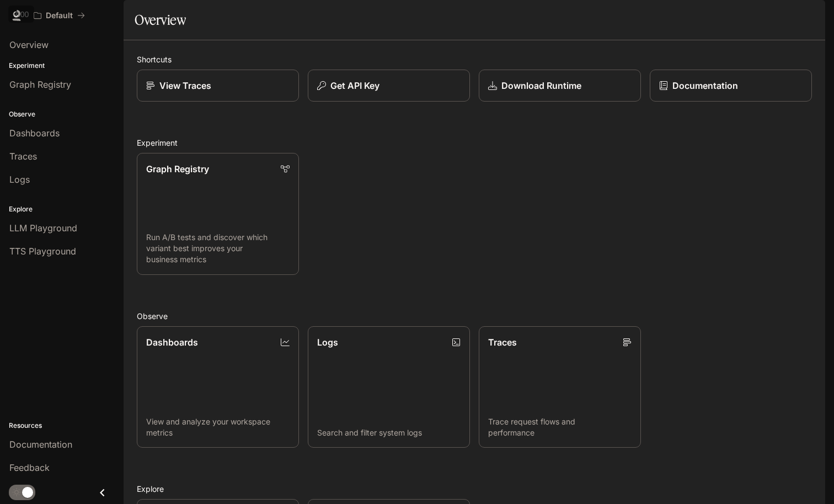  I want to click on p: Default, so click(59, 15).